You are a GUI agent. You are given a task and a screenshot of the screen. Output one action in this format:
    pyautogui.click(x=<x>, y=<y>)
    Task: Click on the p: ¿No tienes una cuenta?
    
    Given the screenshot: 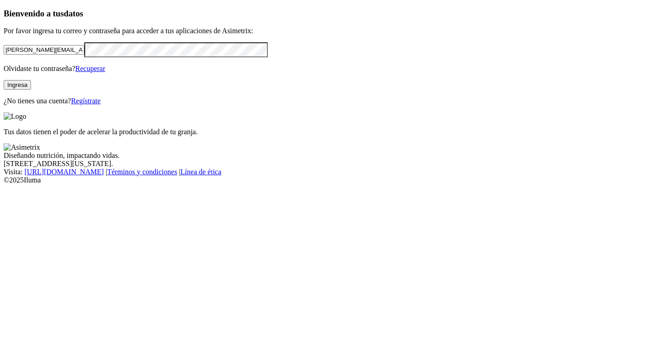 What is the action you would take?
    pyautogui.click(x=328, y=101)
    